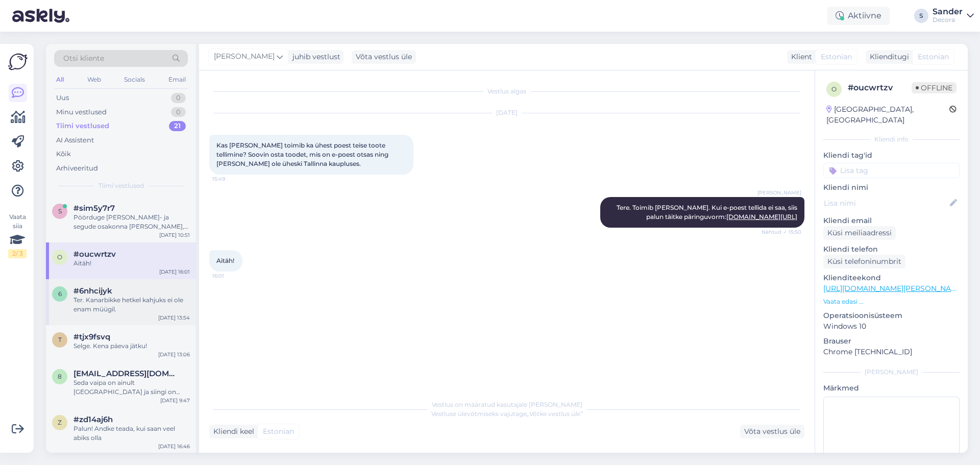 This screenshot has height=465, width=980. Describe the element at coordinates (17, 254) in the screenshot. I see `div: 2 / 3` at that location.